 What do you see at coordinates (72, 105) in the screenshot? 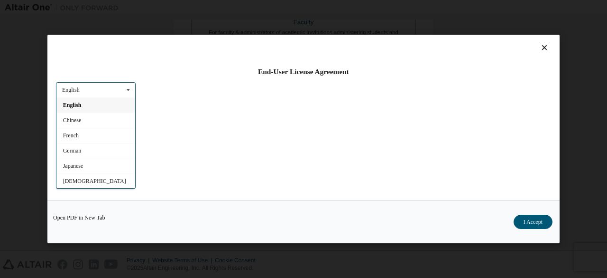
I see `span: English` at bounding box center [72, 105].